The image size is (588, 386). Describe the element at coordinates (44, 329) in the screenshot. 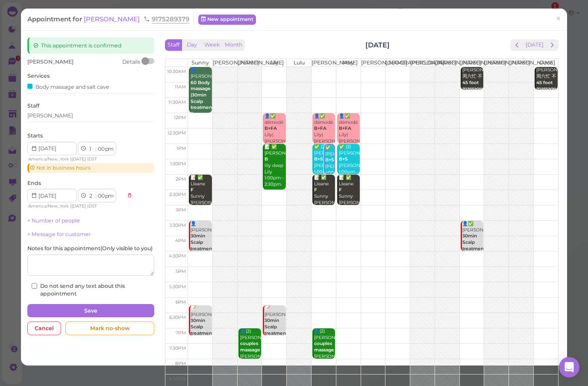

I see `div: Cancel` at that location.